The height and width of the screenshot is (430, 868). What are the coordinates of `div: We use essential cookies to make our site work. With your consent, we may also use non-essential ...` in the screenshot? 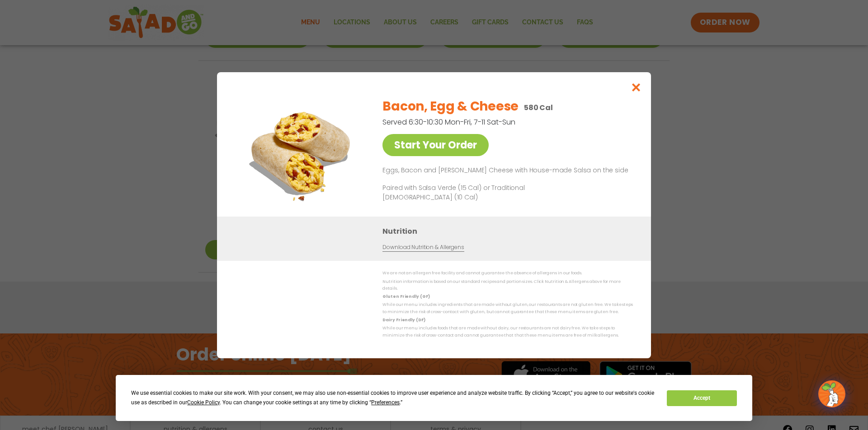 It's located at (393, 398).